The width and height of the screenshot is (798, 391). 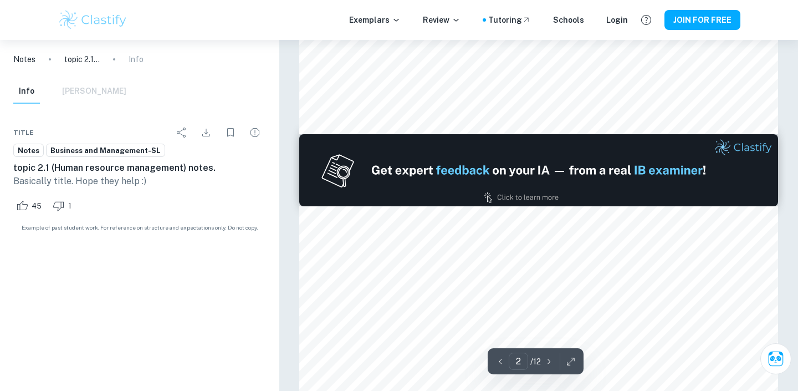 I want to click on button: Ask Clai, so click(x=776, y=358).